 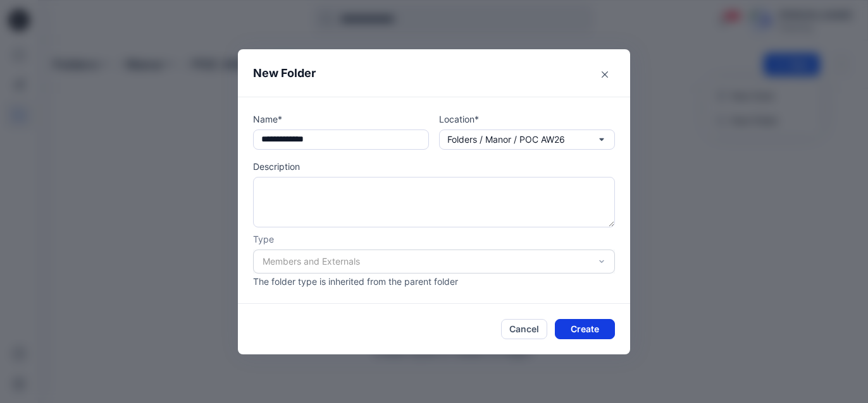 I want to click on header: New Folder, so click(x=434, y=73).